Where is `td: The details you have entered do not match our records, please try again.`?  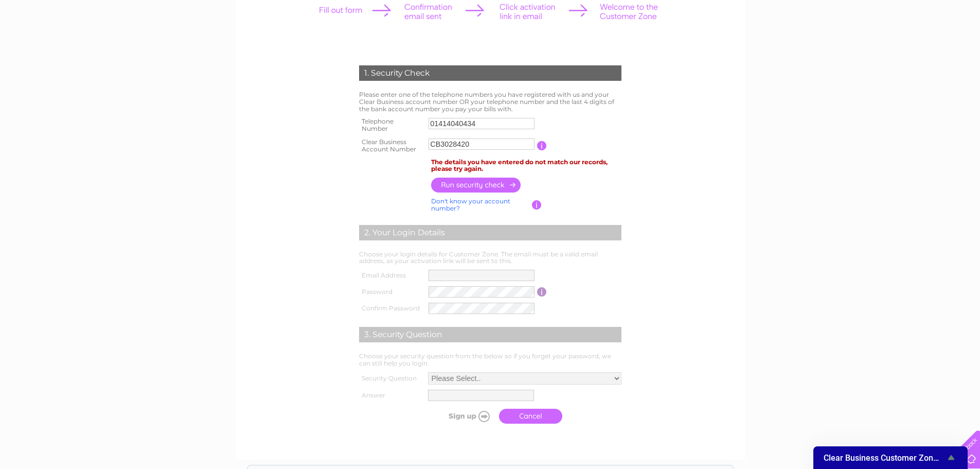
td: The details you have entered do not match our records, please try again. is located at coordinates (526, 166).